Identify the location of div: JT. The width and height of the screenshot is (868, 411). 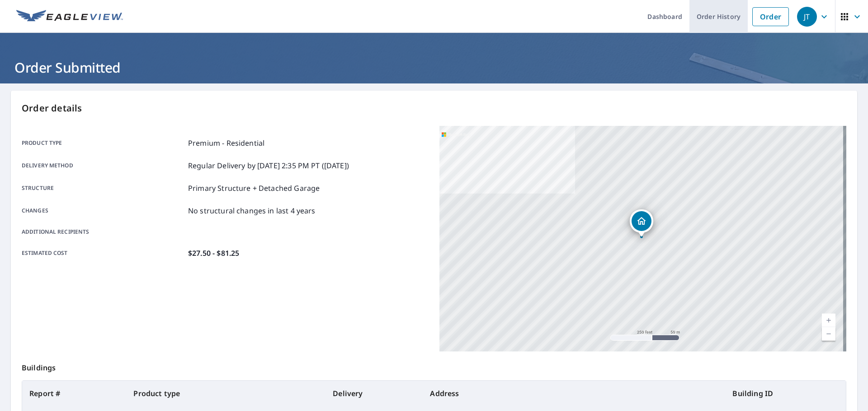
(806, 17).